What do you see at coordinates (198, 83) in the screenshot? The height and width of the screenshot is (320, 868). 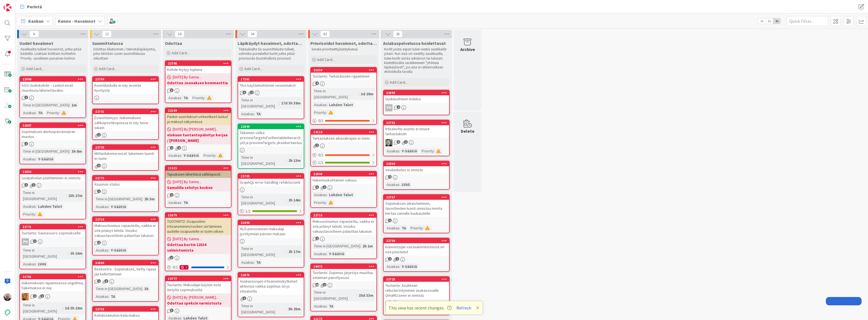 I see `b: Odottaa Joonaksen kommenttia` at bounding box center [198, 83].